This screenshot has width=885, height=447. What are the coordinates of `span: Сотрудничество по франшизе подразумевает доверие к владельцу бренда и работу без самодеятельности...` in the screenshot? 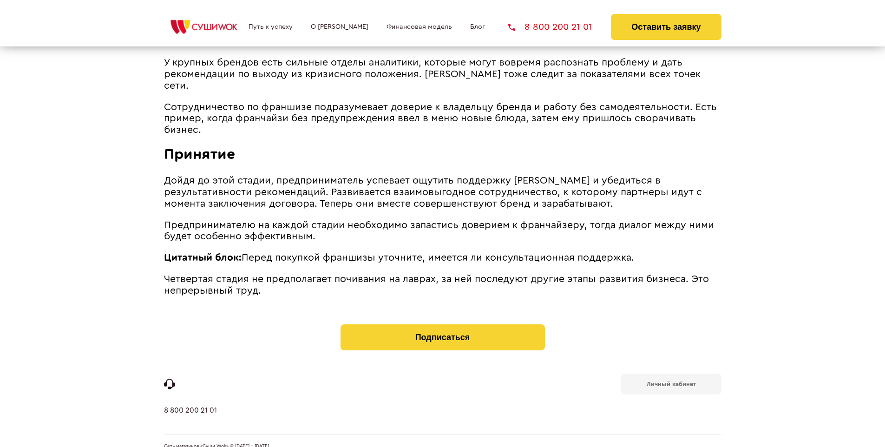 It's located at (440, 118).